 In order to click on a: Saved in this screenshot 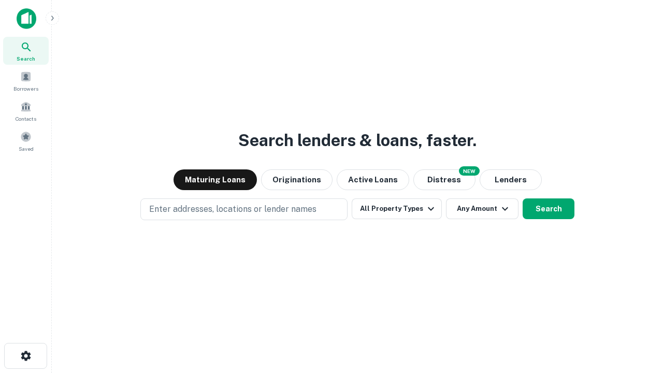, I will do `click(26, 141)`.